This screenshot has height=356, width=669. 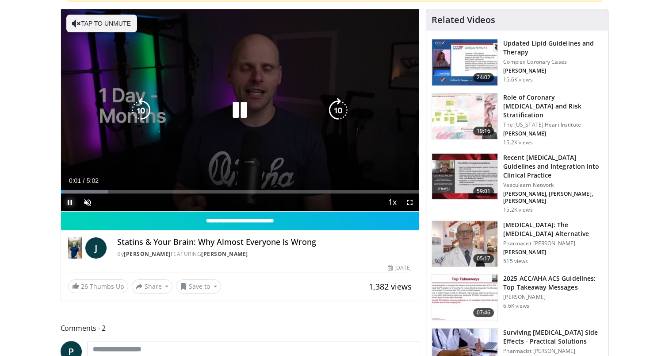 I want to click on span: 59:01, so click(x=484, y=191).